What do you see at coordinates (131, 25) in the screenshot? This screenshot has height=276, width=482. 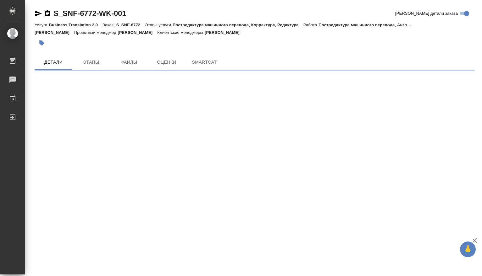 I see `p: S_SNF-6772` at bounding box center [131, 25].